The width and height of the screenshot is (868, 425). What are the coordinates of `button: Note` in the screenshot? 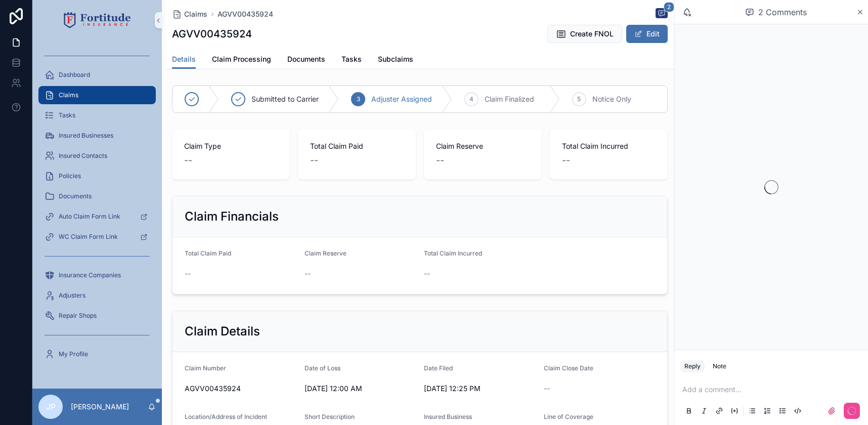 It's located at (720, 366).